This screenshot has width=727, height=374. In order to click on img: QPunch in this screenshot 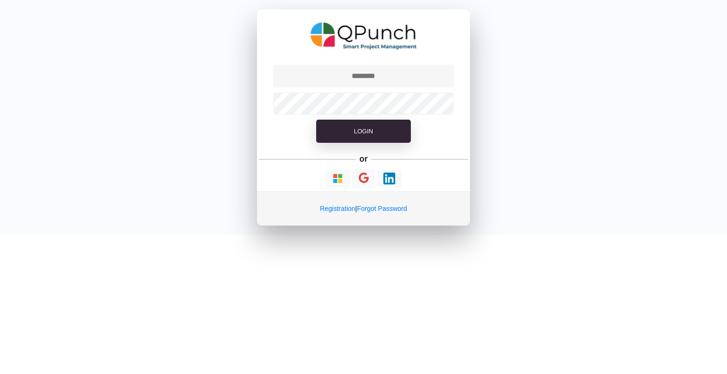, I will do `click(363, 36)`.